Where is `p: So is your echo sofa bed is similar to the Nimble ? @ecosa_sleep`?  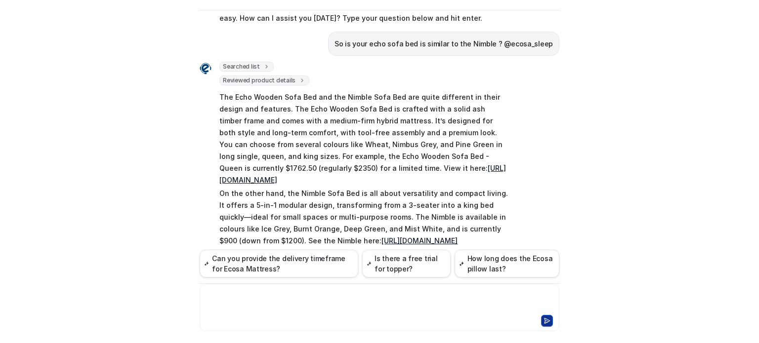 p: So is your echo sofa bed is similar to the Nimble ? @ecosa_sleep is located at coordinates (444, 44).